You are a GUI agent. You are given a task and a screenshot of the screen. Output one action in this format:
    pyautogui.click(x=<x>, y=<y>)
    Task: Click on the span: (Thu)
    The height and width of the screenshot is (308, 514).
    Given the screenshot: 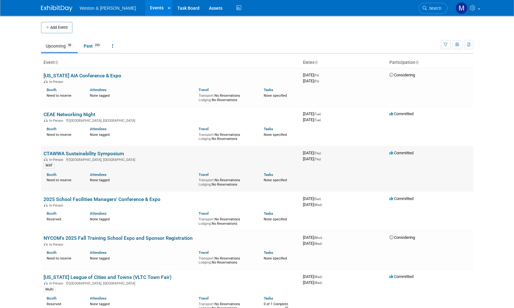 What is the action you would take?
    pyautogui.click(x=318, y=159)
    